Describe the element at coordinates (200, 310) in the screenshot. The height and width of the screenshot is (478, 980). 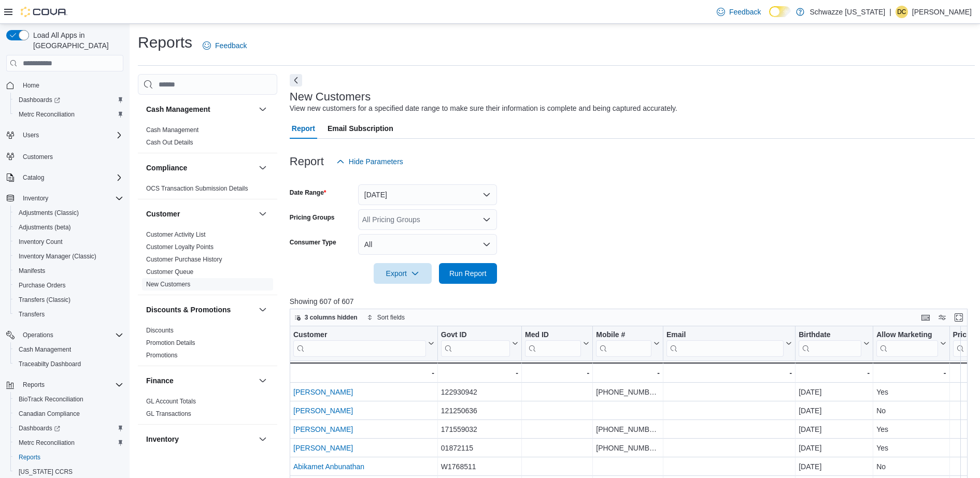
I see `button: Discounts & Promotions` at that location.